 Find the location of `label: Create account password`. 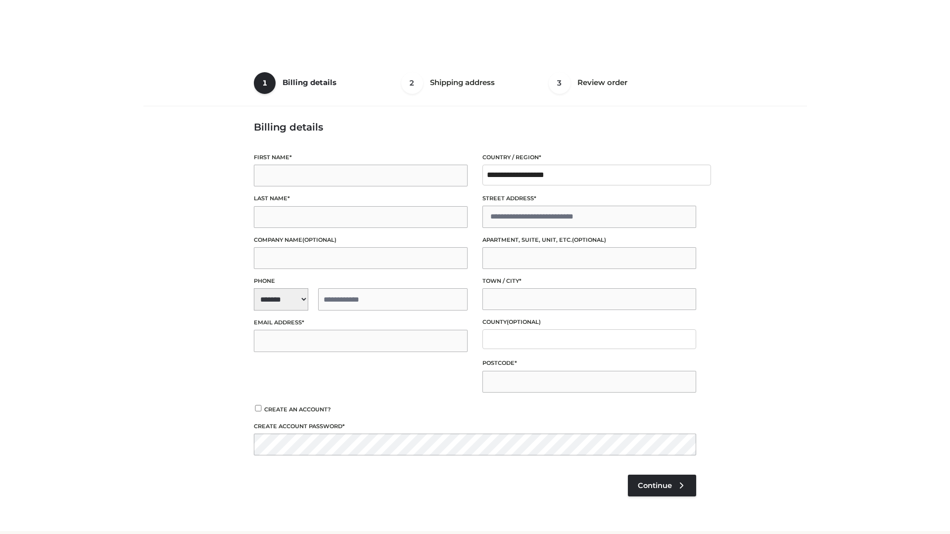

label: Create account password is located at coordinates (475, 426).